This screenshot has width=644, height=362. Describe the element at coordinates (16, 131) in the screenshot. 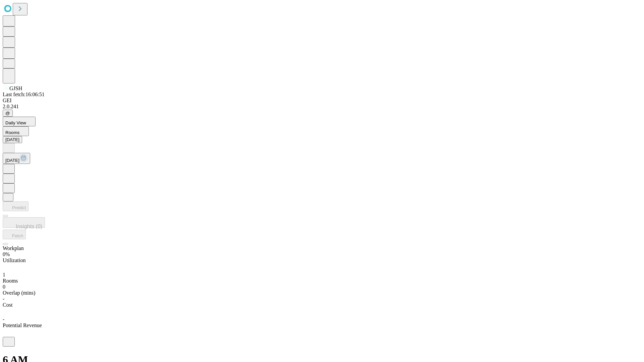

I see `button: Rooms` at that location.